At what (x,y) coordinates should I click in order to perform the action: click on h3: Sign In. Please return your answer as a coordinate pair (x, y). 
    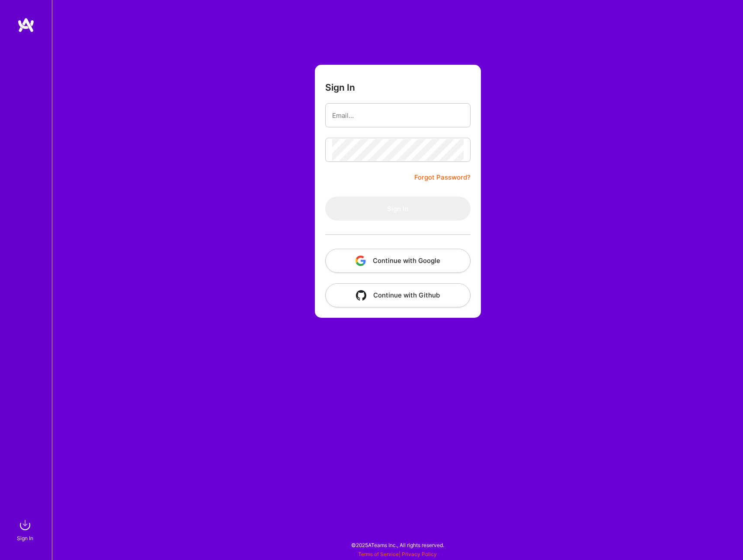
    Looking at the image, I should click on (340, 88).